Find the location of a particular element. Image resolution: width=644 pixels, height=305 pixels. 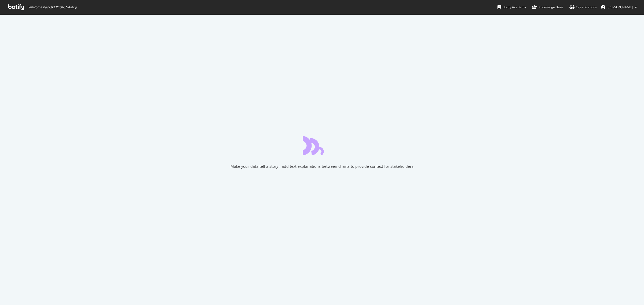

div: Organizations is located at coordinates (583, 7).